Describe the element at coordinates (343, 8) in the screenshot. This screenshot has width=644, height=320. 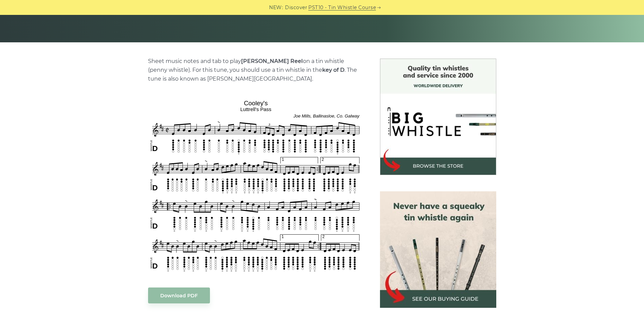
I see `a: PST10 - Tin Whistle Course` at that location.